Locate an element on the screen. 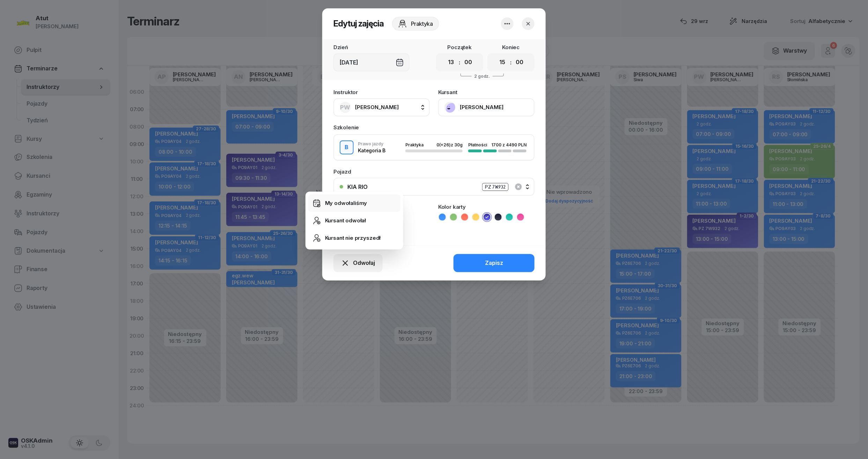 Image resolution: width=868 pixels, height=459 pixels. div: Zapisz is located at coordinates (494, 263).